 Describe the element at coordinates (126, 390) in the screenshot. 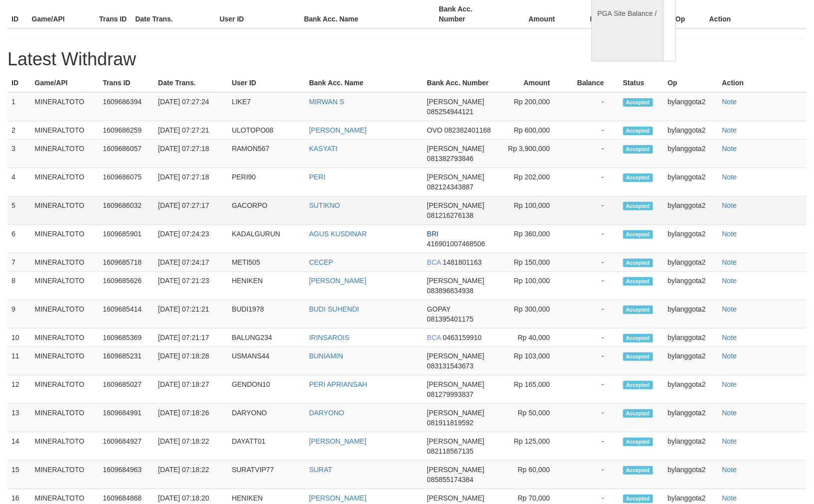

I see `td: 1609685027` at that location.